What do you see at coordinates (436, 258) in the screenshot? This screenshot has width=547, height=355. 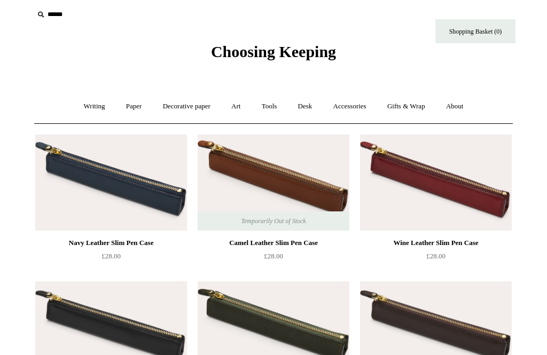 I see `a: Wine Leather Slim Pen Case £28.00` at bounding box center [436, 258].